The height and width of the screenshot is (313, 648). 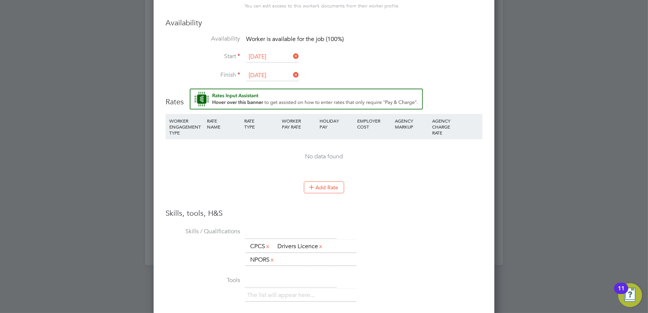 I want to click on li: Drivers Licence, so click(x=300, y=246).